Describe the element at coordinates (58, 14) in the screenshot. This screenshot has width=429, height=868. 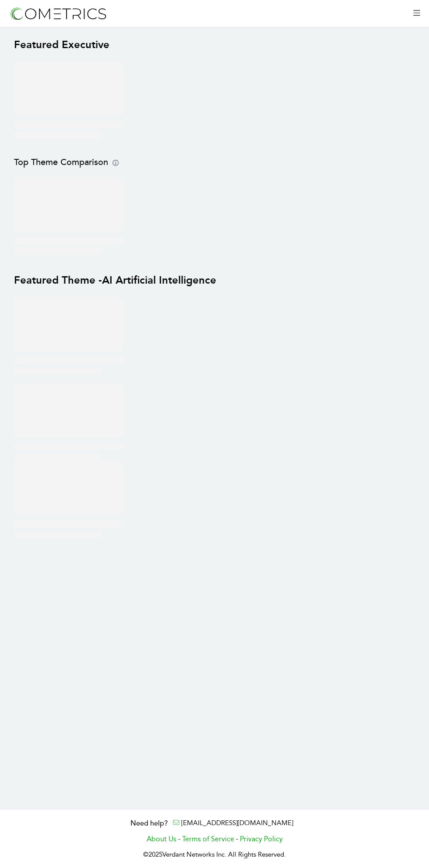
I see `img: logo-refresh-RPX2ODFg.svg` at that location.